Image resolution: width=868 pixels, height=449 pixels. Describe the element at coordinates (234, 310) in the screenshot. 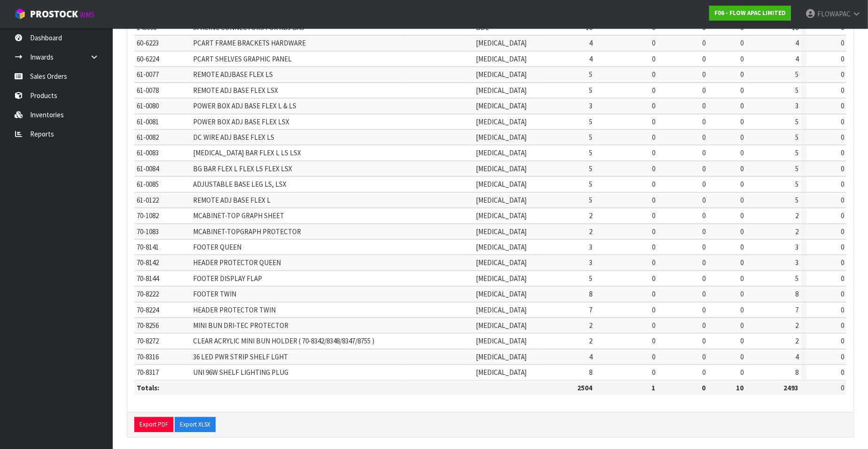

I see `span: HEADER PROTECTOR TWIN` at that location.